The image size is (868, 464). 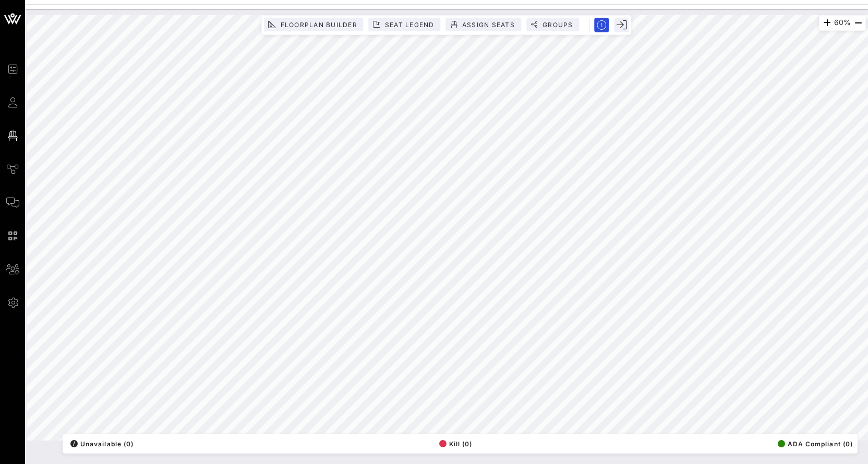 What do you see at coordinates (456, 443) in the screenshot?
I see `span: Kill (0)` at bounding box center [456, 443].